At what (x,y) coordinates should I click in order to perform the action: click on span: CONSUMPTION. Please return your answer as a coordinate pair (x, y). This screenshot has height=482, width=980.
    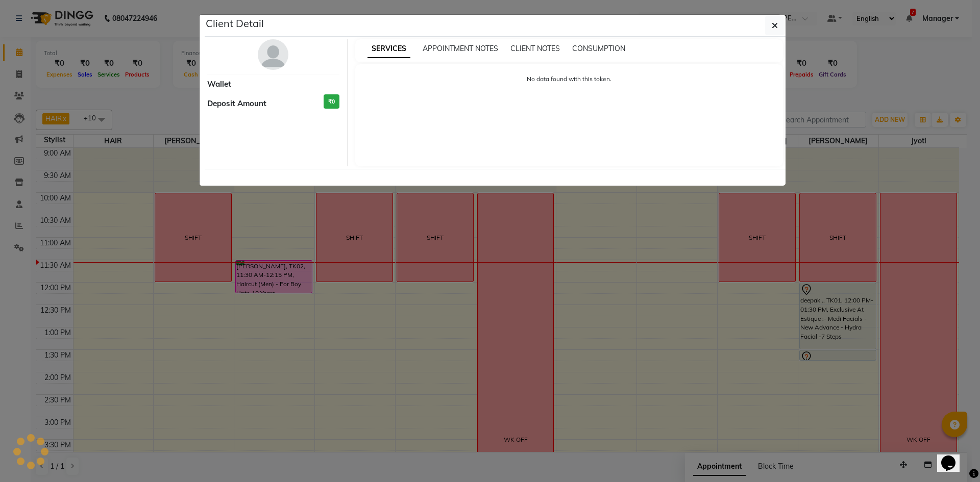
    Looking at the image, I should click on (599, 49).